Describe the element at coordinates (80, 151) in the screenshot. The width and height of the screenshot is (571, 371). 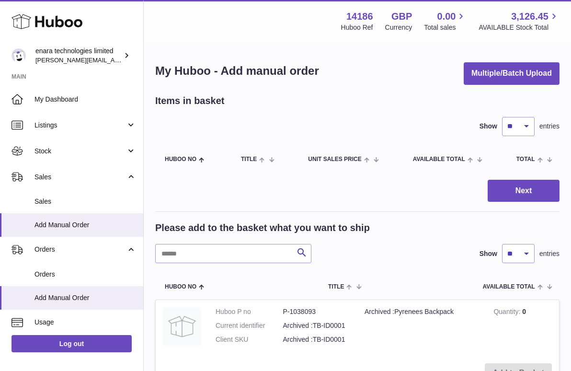
I see `span: Stock` at that location.